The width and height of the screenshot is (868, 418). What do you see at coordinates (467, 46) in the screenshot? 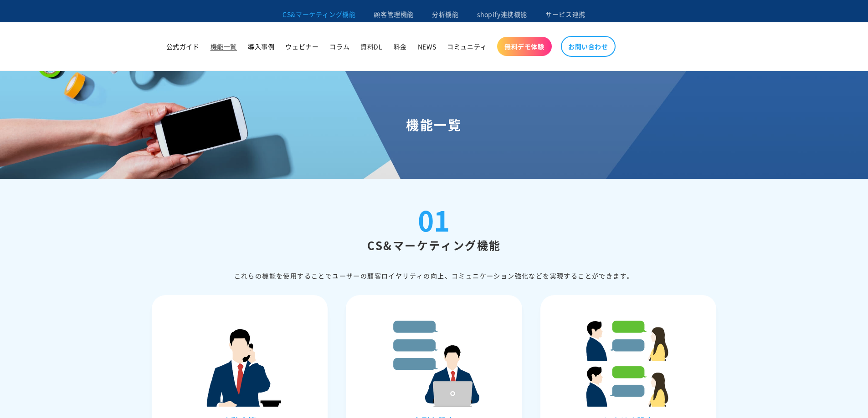
I see `span: コミュニティ` at bounding box center [467, 46].